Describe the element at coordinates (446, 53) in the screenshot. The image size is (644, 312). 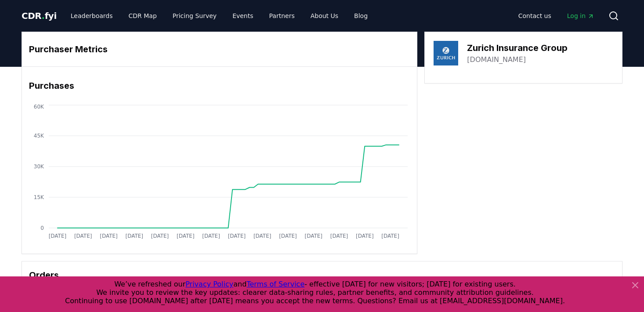
I see `img: Zurich Insurance Group-logo` at that location.